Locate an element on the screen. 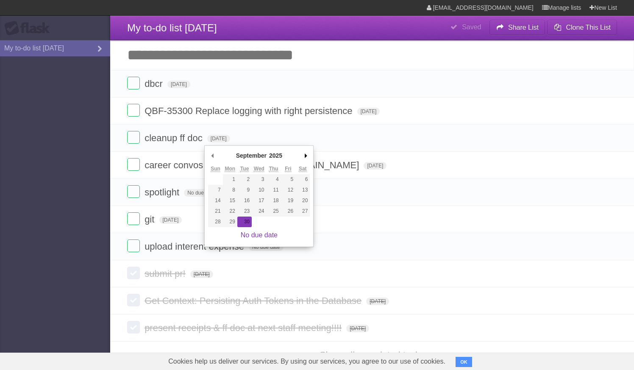 Image resolution: width=634 pixels, height=370 pixels. span: Cookies help us deliver our services. By using our services, you agree to our use of cookies. is located at coordinates (307, 361).